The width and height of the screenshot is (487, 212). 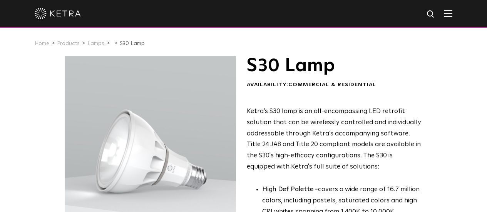 I want to click on a: Products, so click(x=68, y=43).